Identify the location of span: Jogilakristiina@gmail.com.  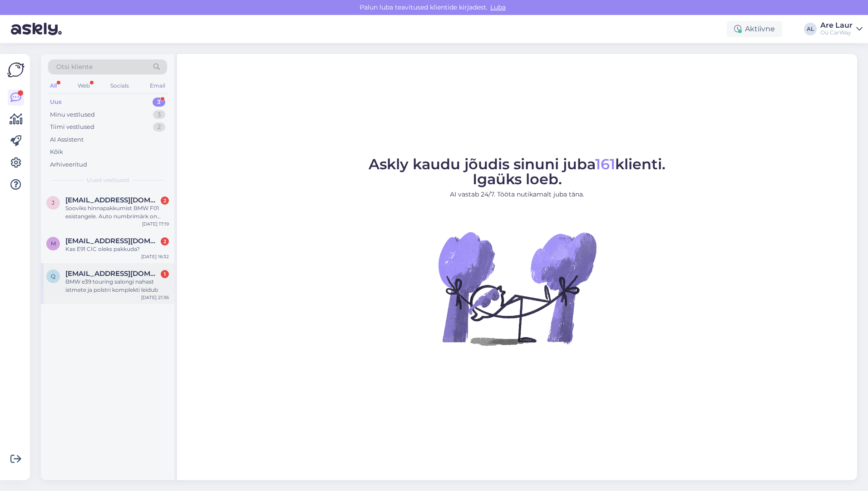
(113, 200).